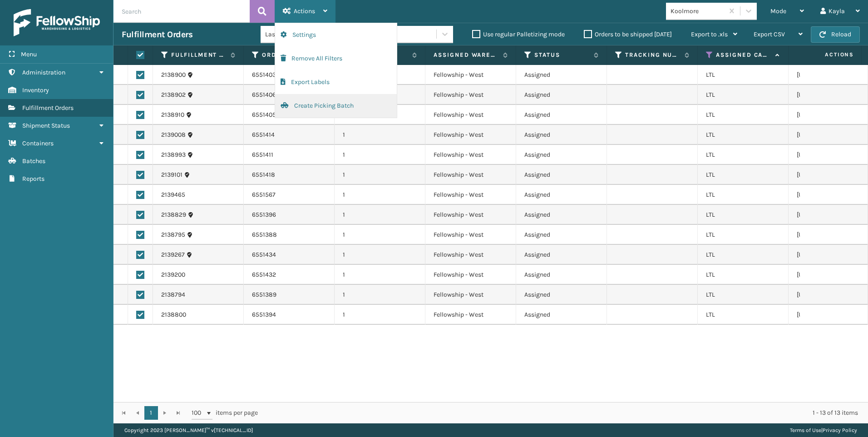  What do you see at coordinates (466, 55) in the screenshot?
I see `label: Assigned Warehouse` at bounding box center [466, 55].